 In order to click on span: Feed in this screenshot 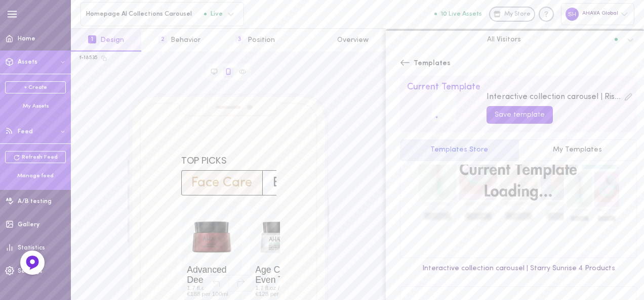, I will do `click(25, 132)`.